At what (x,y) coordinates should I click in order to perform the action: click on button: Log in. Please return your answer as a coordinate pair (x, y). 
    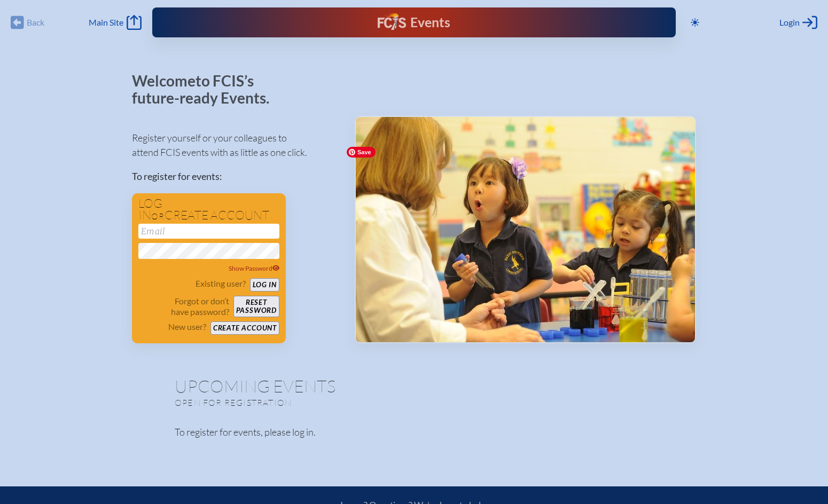
    Looking at the image, I should click on (264, 285).